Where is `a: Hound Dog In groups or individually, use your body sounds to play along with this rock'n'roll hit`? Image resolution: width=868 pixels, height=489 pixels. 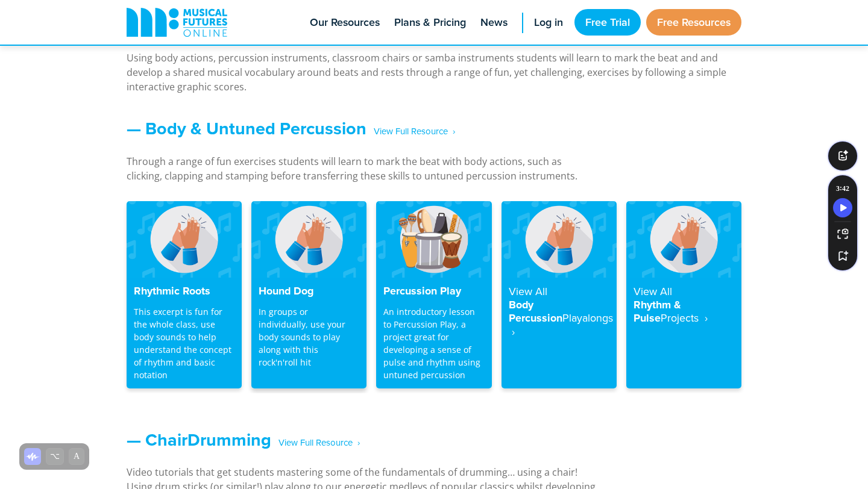
a: Hound Dog In groups or individually, use your body sounds to play along with this rock'n'roll hit is located at coordinates (308, 295).